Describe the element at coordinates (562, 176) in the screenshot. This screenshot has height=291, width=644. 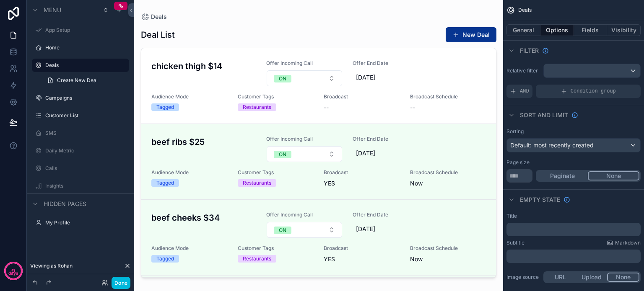
I see `button: Paginate` at that location.